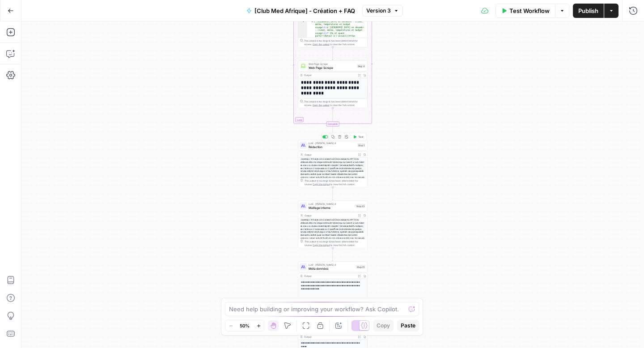 This screenshot has height=348, width=644. What do you see at coordinates (332, 268) in the screenshot?
I see `span: Méta données` at bounding box center [332, 268].